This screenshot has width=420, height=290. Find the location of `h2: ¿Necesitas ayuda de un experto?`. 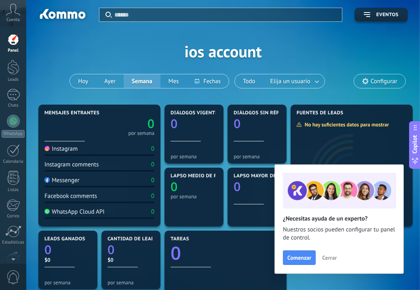

h2: ¿Necesitas ayuda de un experto? is located at coordinates (339, 219).